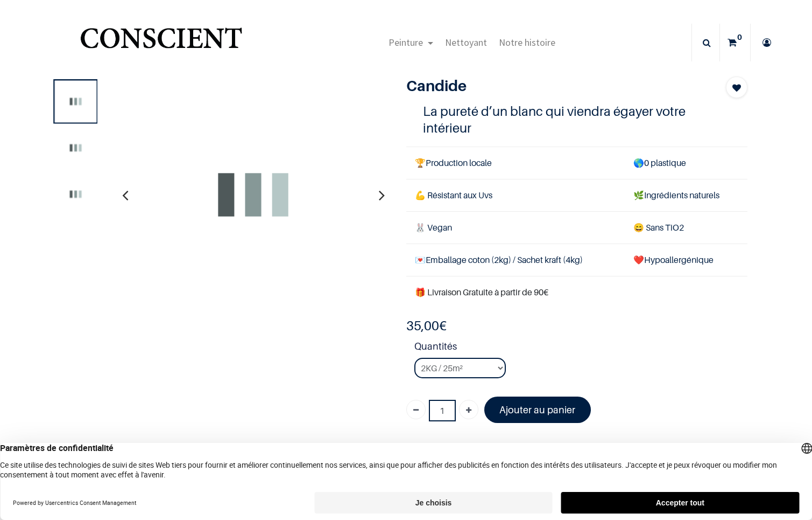 This screenshot has height=520, width=812. I want to click on a: Ajouter au panier, so click(537, 409).